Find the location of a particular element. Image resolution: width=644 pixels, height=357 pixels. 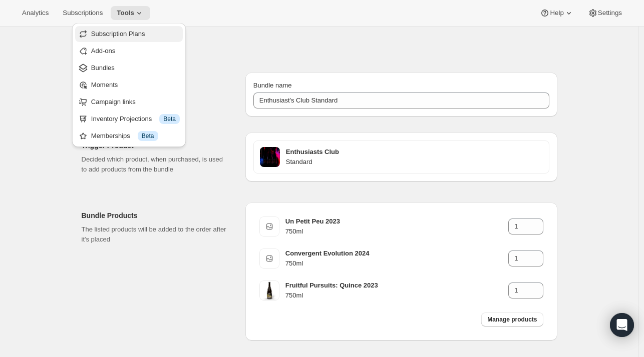

button: Subscription Plans is located at coordinates (129, 34).